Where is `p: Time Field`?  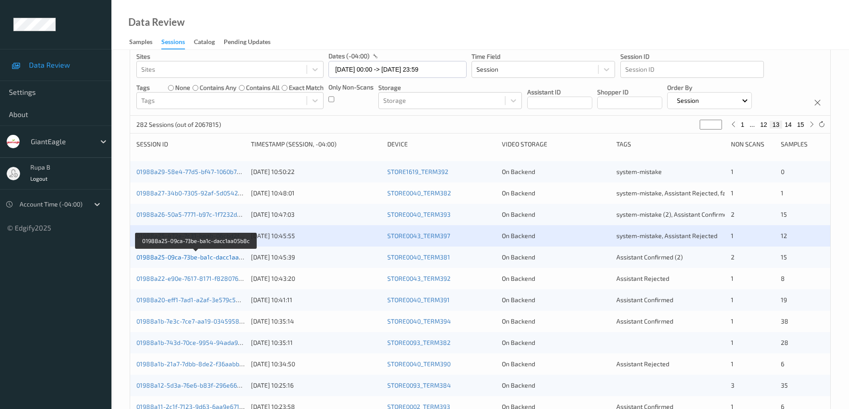 p: Time Field is located at coordinates (543, 57).